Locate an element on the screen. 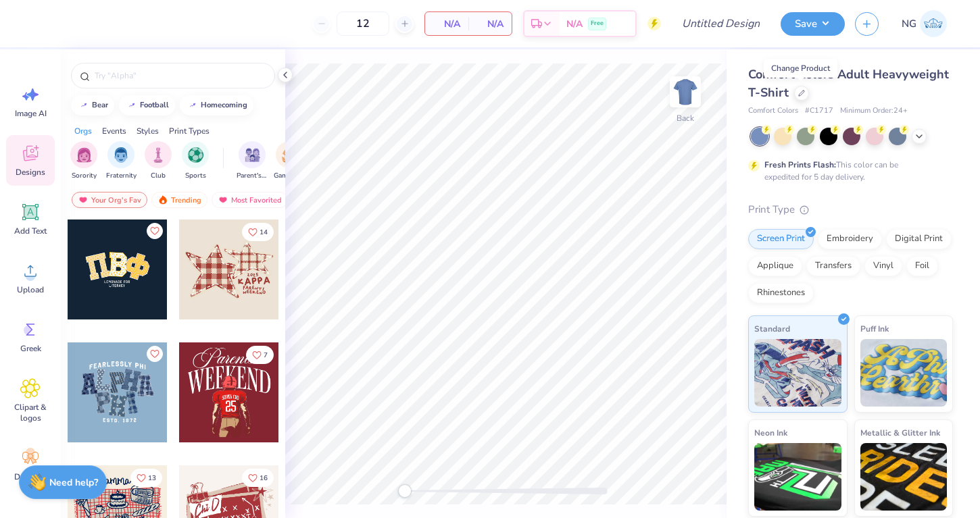  span: 7 is located at coordinates (266, 355).